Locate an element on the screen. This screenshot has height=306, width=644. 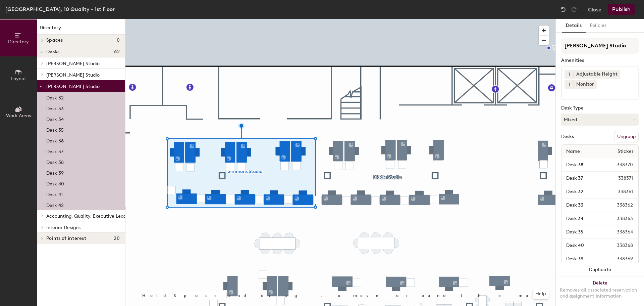
button: Details is located at coordinates (573, 26).